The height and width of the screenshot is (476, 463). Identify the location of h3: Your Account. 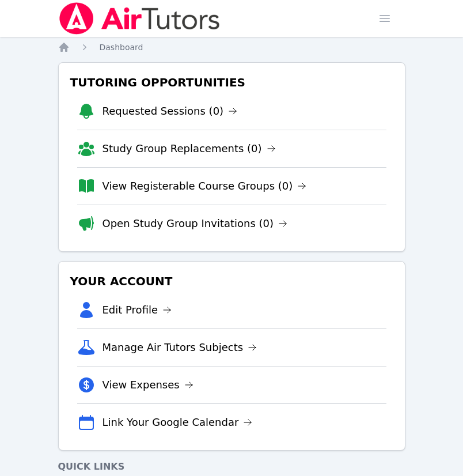
(232, 281).